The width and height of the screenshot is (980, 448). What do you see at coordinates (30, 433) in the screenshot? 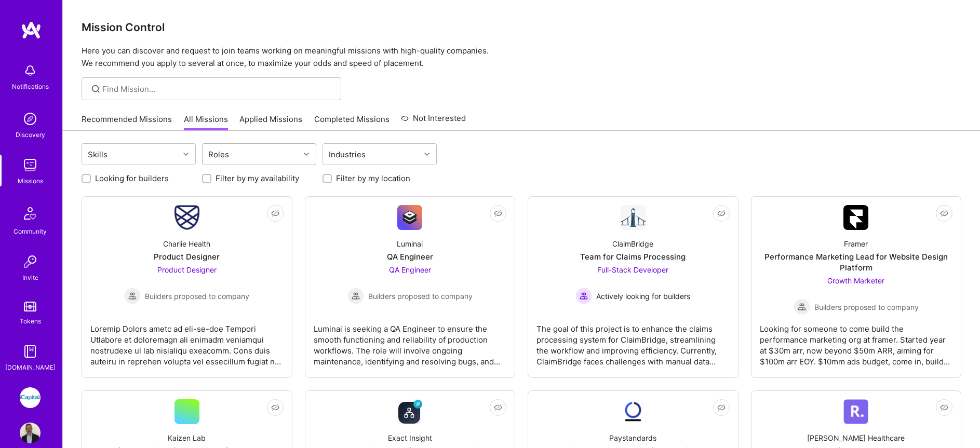
I see `img: User Avatar` at bounding box center [30, 433].